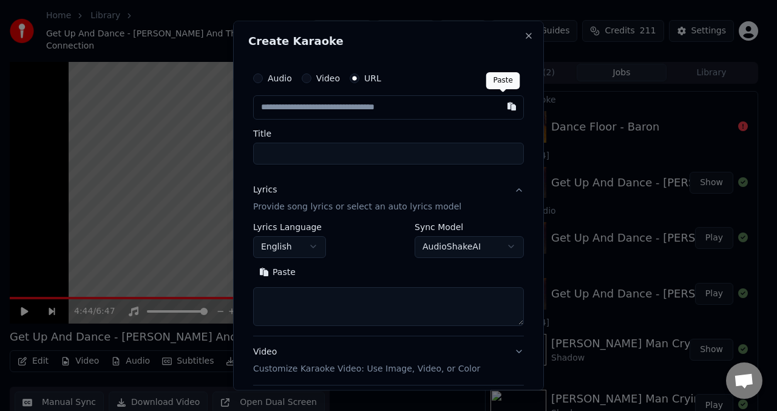 This screenshot has width=777, height=411. I want to click on label: Audio, so click(280, 78).